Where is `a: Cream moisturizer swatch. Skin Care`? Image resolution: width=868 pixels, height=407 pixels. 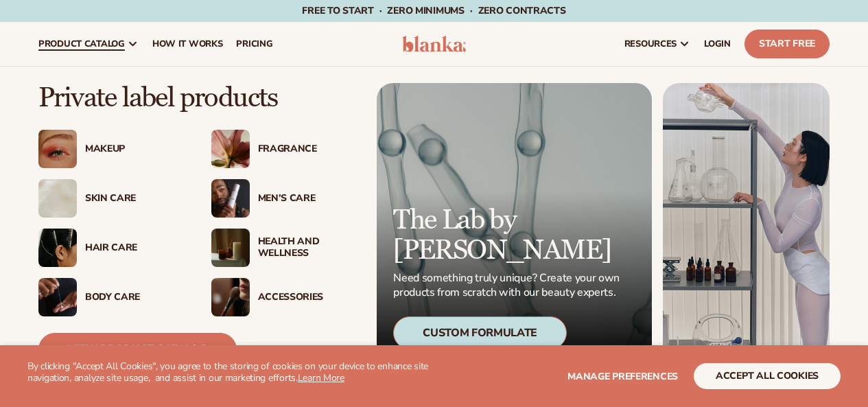 a: Cream moisturizer swatch. Skin Care is located at coordinates (111, 199).